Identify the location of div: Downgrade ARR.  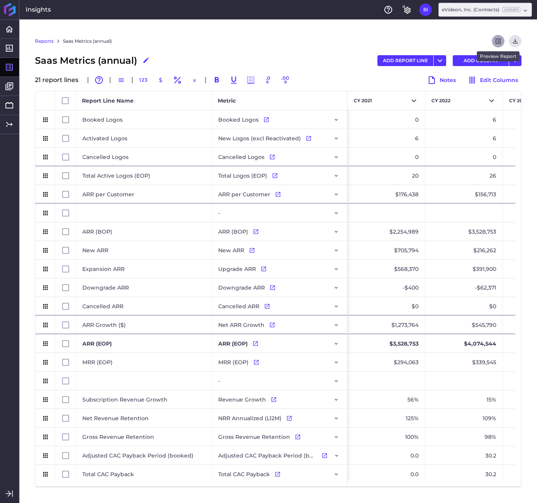
(144, 287).